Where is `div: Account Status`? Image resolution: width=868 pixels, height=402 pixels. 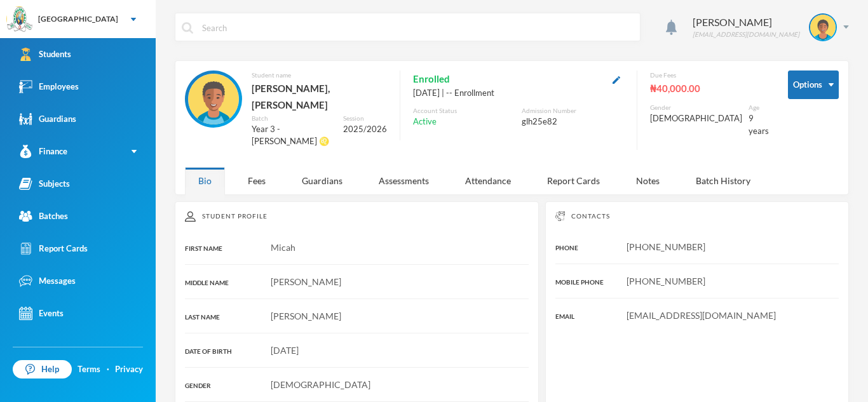 div: Account Status is located at coordinates (464, 110).